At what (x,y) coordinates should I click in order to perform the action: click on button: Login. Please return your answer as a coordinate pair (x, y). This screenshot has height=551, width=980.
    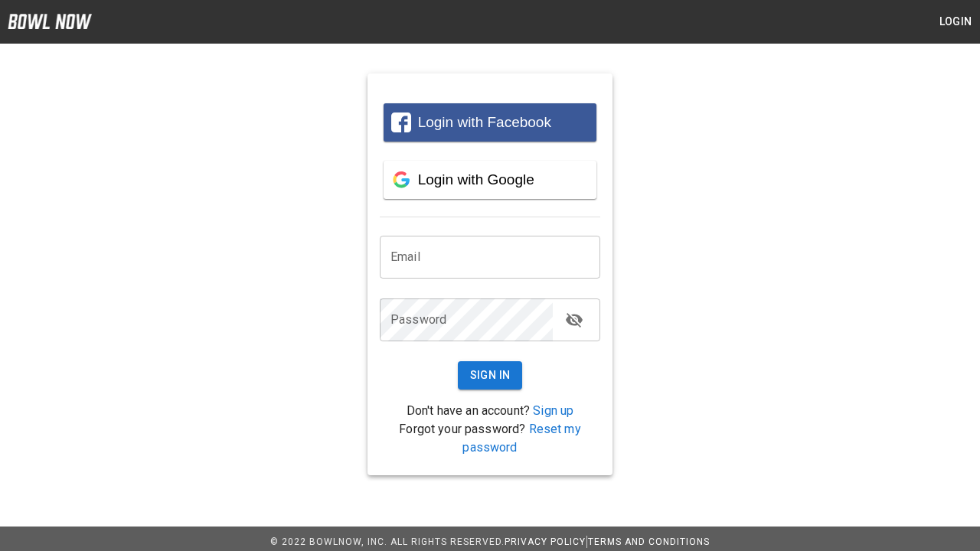
    Looking at the image, I should click on (955, 22).